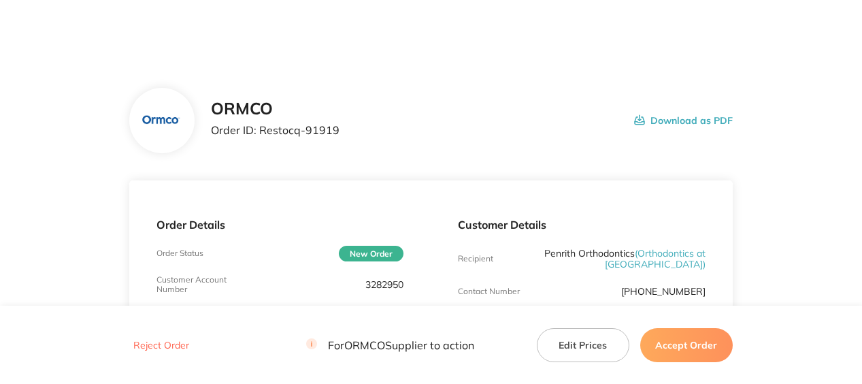 Image resolution: width=862 pixels, height=384 pixels. Describe the element at coordinates (384, 284) in the screenshot. I see `p: 3282950` at that location.